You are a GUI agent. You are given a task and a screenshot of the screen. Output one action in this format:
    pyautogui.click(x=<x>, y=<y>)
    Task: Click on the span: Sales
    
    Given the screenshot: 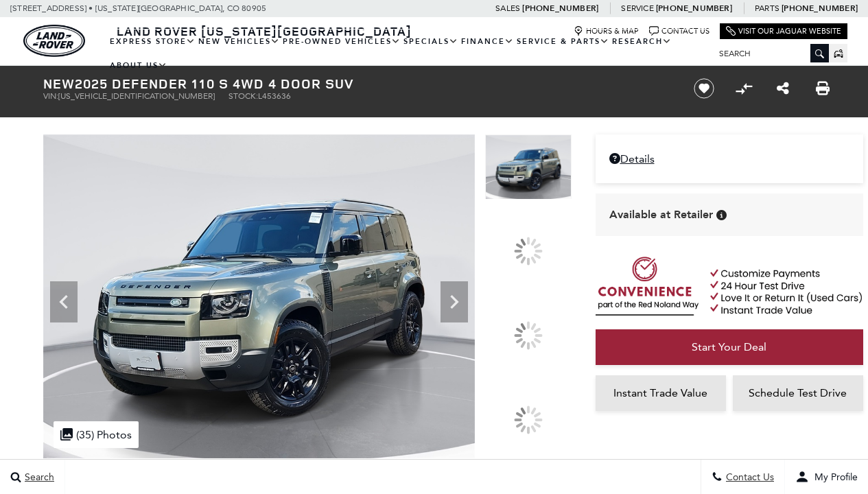 What is the action you would take?
    pyautogui.click(x=507, y=9)
    